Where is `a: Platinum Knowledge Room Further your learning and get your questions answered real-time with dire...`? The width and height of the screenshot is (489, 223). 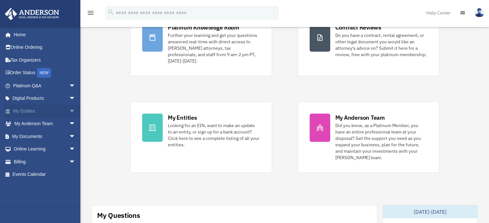 a: Platinum Knowledge Room Further your learning and get your questions answered real-time with dire... is located at coordinates (201, 44).